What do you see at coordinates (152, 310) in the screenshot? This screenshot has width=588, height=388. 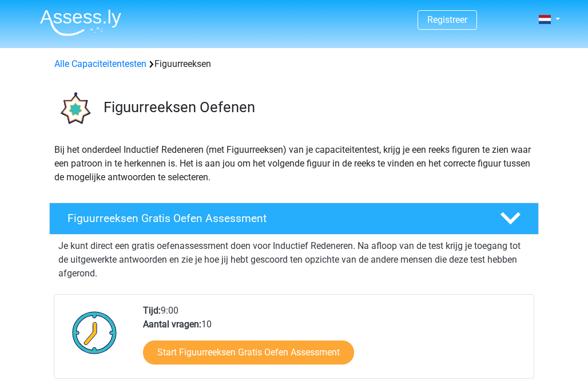 I see `b: Tijd:` at bounding box center [152, 310].